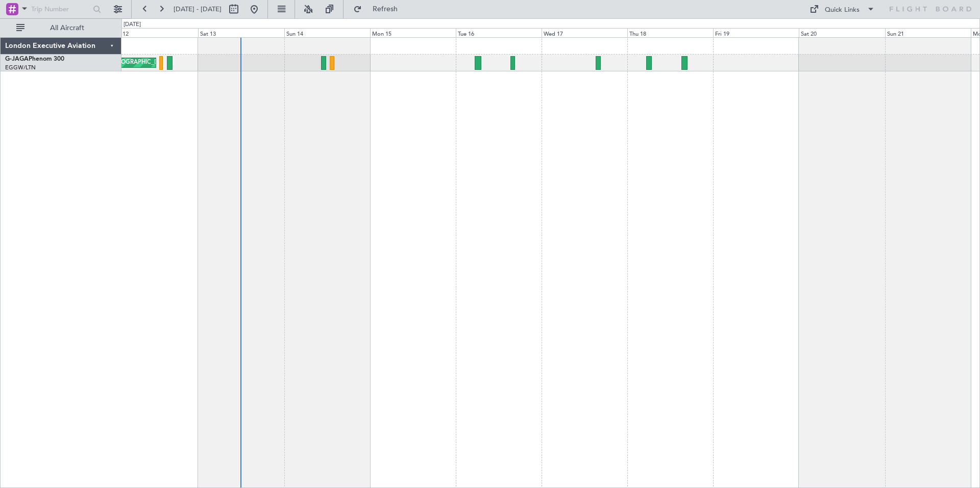  What do you see at coordinates (67, 28) in the screenshot?
I see `span: All Aircraft` at bounding box center [67, 28].